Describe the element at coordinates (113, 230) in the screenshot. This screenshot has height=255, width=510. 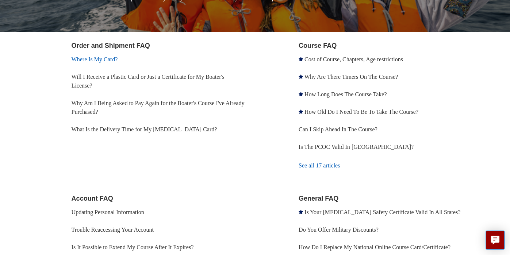
I see `a: Trouble Reaccessing Your Account` at that location.